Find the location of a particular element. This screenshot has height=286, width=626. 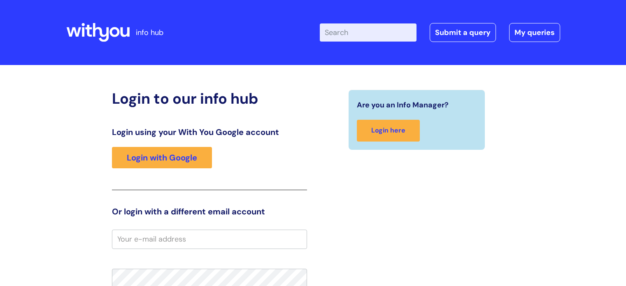

h3: Or login with a different email account is located at coordinates (209, 211).